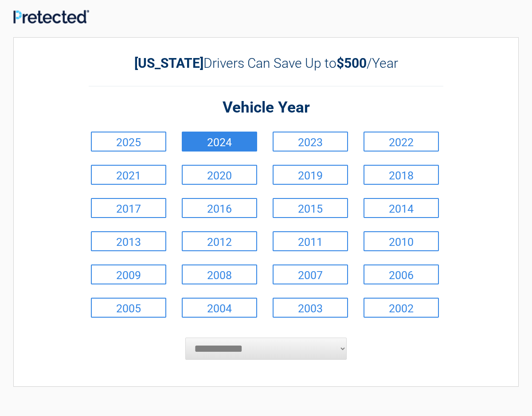 Image resolution: width=532 pixels, height=416 pixels. What do you see at coordinates (310, 208) in the screenshot?
I see `a: 2015` at bounding box center [310, 208].